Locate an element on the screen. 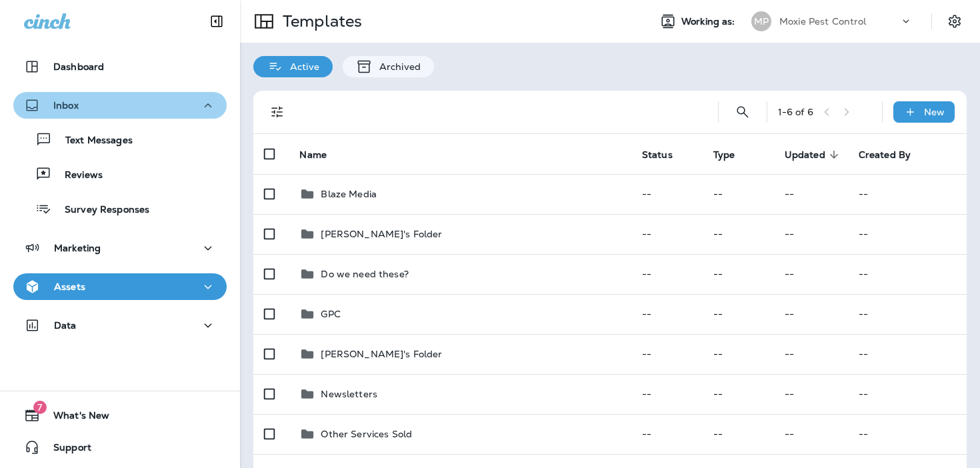  span: 7 is located at coordinates (40, 408).